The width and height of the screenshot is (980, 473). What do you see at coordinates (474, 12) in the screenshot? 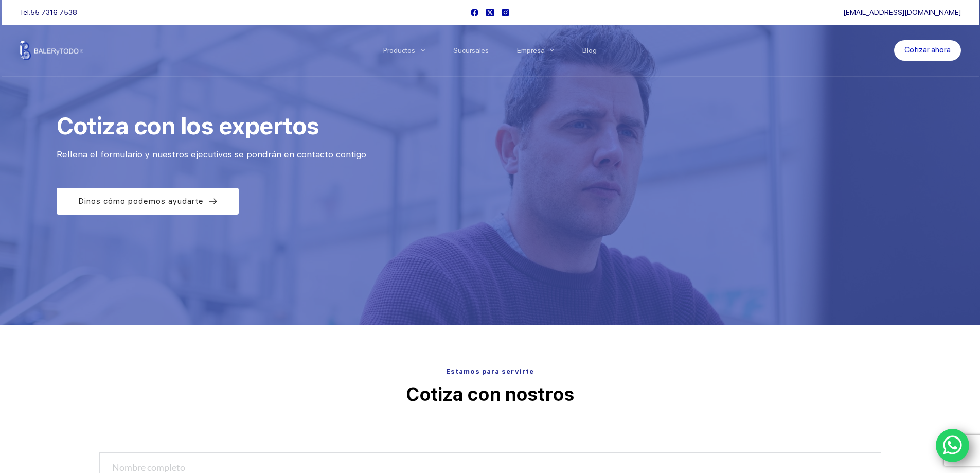
I see `a: Facebook` at bounding box center [474, 12].